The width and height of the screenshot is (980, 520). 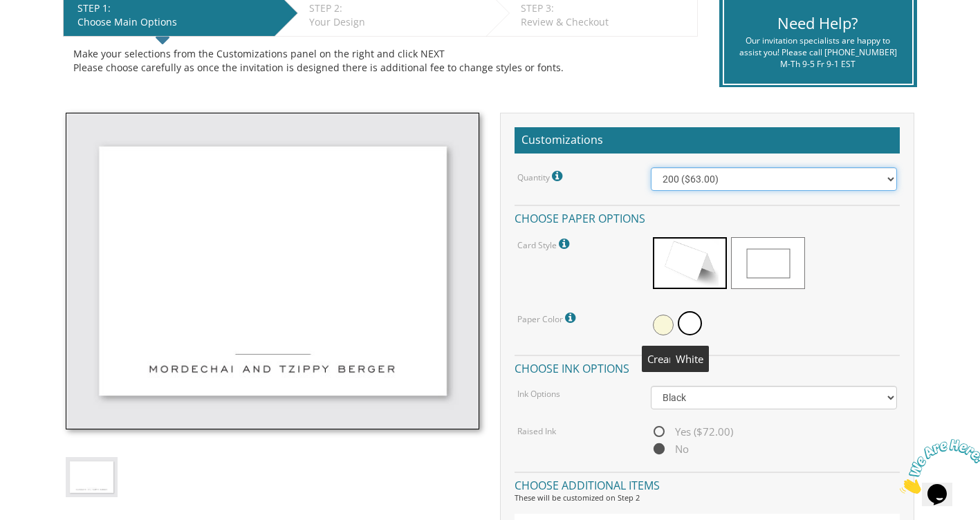 I want to click on label: Quantity, so click(x=542, y=177).